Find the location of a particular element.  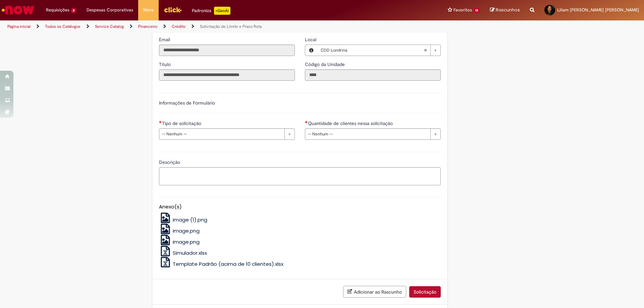

p: +GenAi is located at coordinates (222, 11).